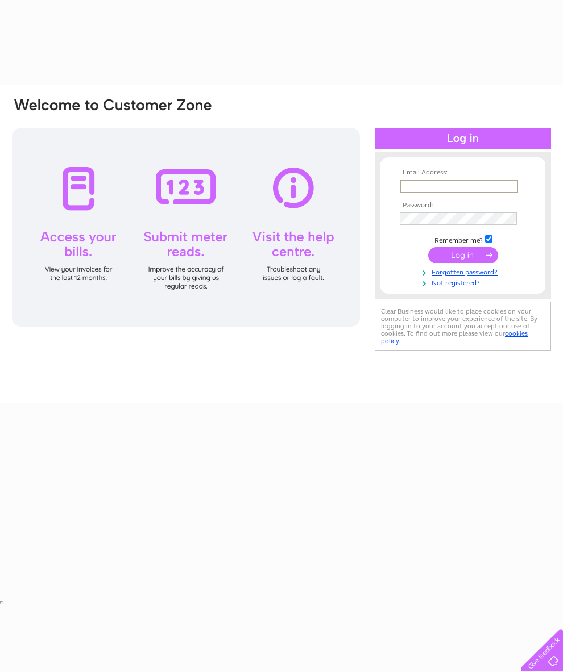 The image size is (563, 672). I want to click on th: Password:, so click(463, 206).